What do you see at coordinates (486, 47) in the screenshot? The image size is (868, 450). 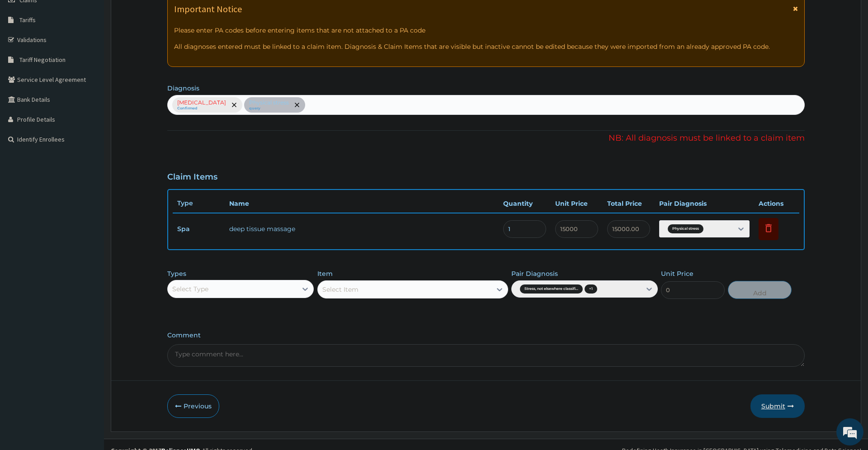 I see `p: All diagnoses entered must be linked to a claim item. Diagnosis & Claim Items that are visible bu...` at bounding box center [486, 47].